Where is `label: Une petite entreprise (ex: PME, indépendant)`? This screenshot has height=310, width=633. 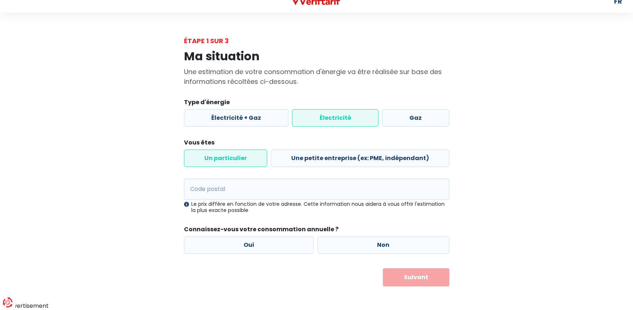 label: Une petite entreprise (ex: PME, indépendant) is located at coordinates (360, 158).